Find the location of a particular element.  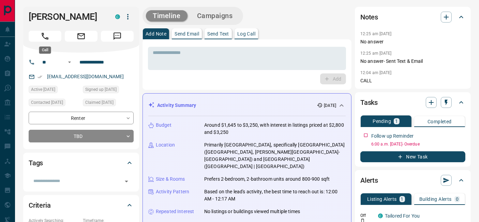

p: Based on the lead's activity, the best time to reach out is: 12:00 AM - 12:17 AM is located at coordinates (275, 195).